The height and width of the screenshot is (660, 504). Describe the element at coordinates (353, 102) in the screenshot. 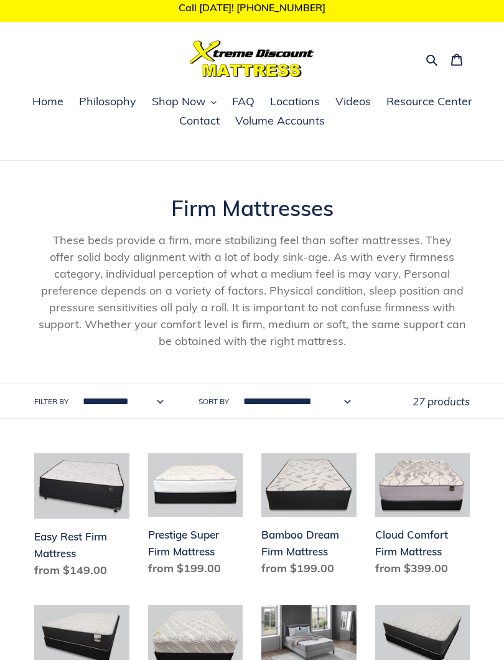

I see `span: Videos` at that location.